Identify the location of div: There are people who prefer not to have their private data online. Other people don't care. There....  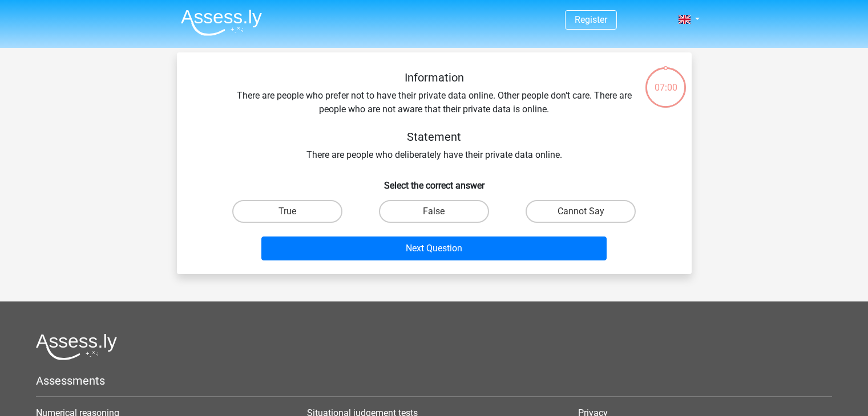
(434, 116).